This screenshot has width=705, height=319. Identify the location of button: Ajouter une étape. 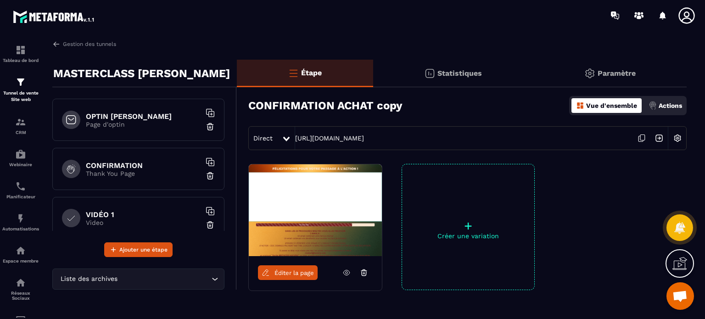
(138, 250).